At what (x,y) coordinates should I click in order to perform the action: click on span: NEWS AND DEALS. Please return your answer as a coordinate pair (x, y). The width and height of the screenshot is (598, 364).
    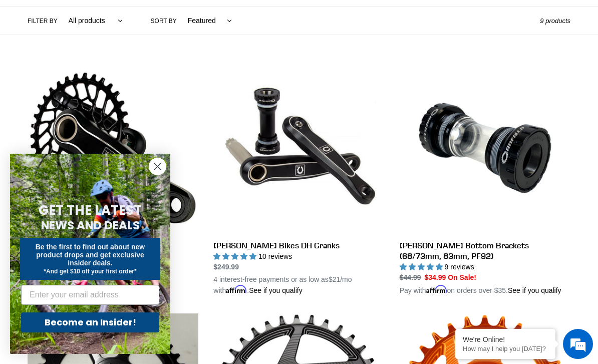
    Looking at the image, I should click on (90, 225).